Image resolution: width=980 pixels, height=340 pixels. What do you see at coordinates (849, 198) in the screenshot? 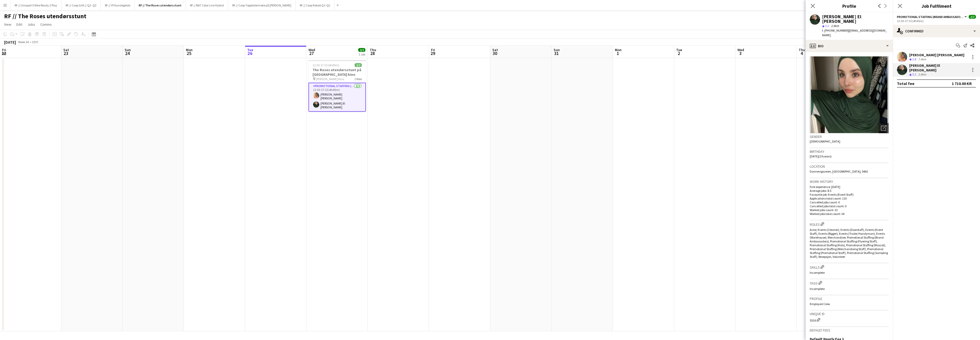
I see `p: Applications total count: 110` at bounding box center [849, 198].